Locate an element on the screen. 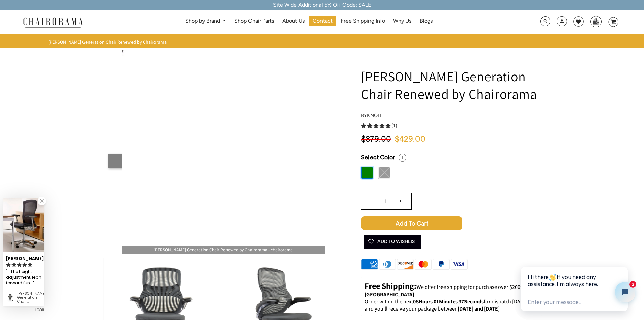  div: ...The height adjustment, lean forward function, armrest adjustment and the many other features m... is located at coordinates (24, 277).